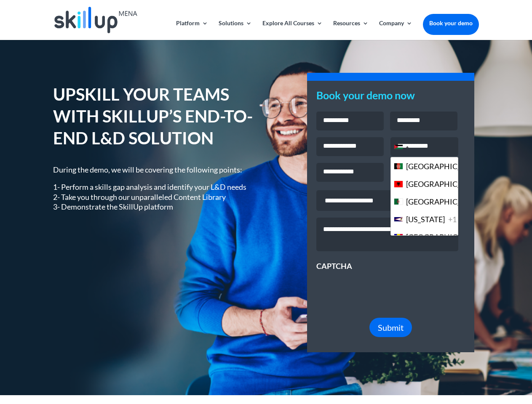 The width and height of the screenshot is (532, 404). What do you see at coordinates (96, 20) in the screenshot?
I see `img: Skillup Mena` at bounding box center [96, 20].